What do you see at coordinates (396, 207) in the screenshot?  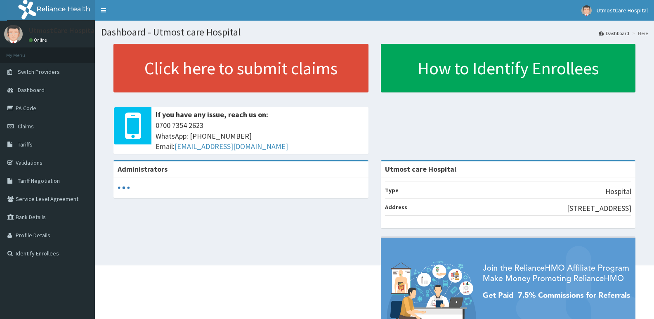 I see `b: Address` at bounding box center [396, 207].